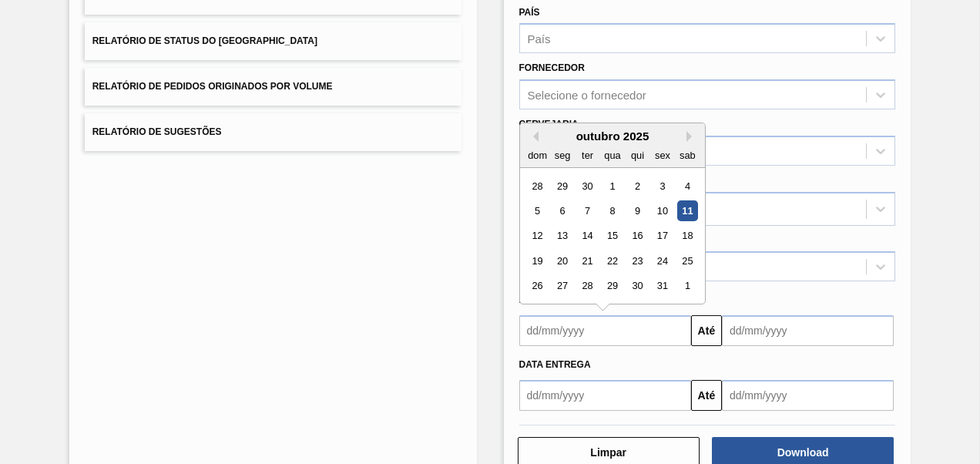 This screenshot has width=980, height=464. Describe the element at coordinates (273, 132) in the screenshot. I see `button: Relatório de Sugestões` at that location.